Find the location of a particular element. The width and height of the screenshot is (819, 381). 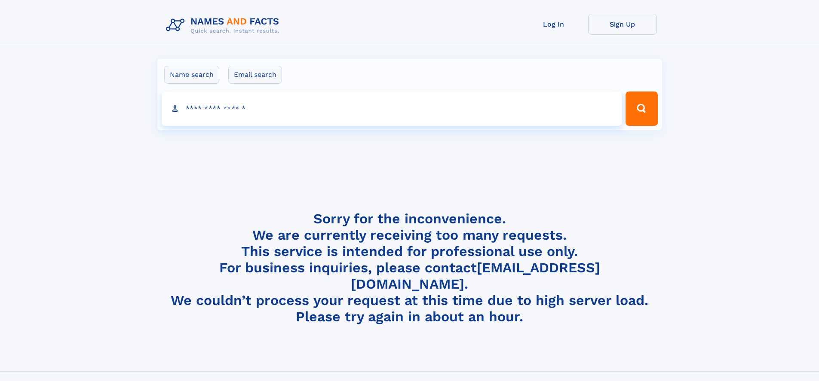

img: Logo Names and Facts is located at coordinates (224, 25).